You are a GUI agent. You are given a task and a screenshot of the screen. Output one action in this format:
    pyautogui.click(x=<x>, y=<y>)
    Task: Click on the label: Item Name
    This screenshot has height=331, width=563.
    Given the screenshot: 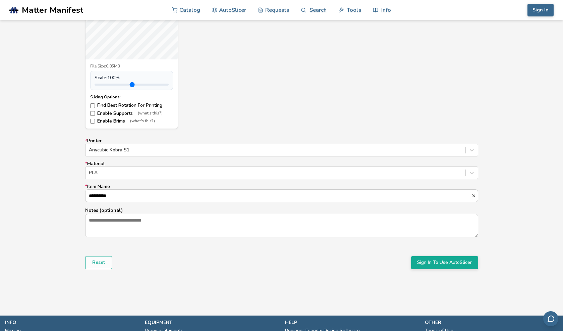 What is the action you would take?
    pyautogui.click(x=282, y=193)
    